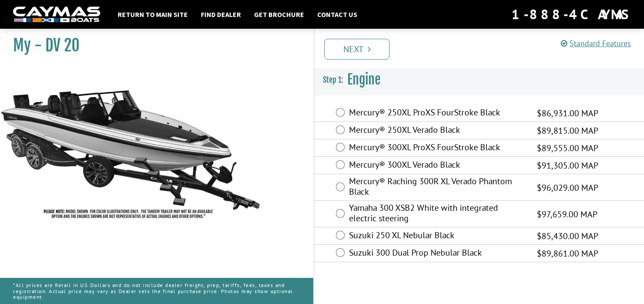 Image resolution: width=644 pixels, height=304 pixels. I want to click on label: Suzuki 250 XL Nebular Black, so click(437, 236).